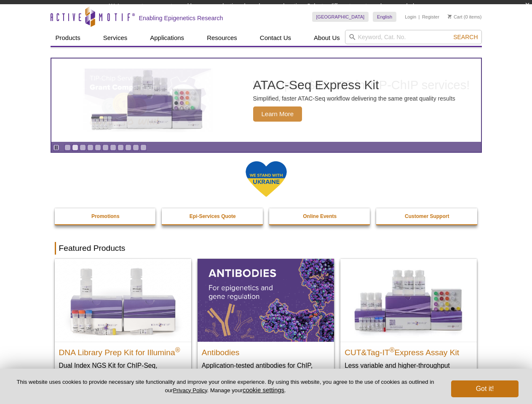 Image resolution: width=532 pixels, height=404 pixels. What do you see at coordinates (106, 216) in the screenshot?
I see `a: Promotions` at bounding box center [106, 216].